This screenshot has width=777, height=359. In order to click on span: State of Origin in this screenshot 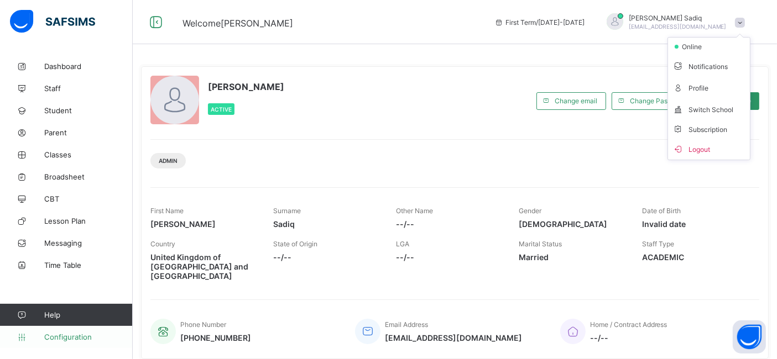, I will do `click(295, 244)`.